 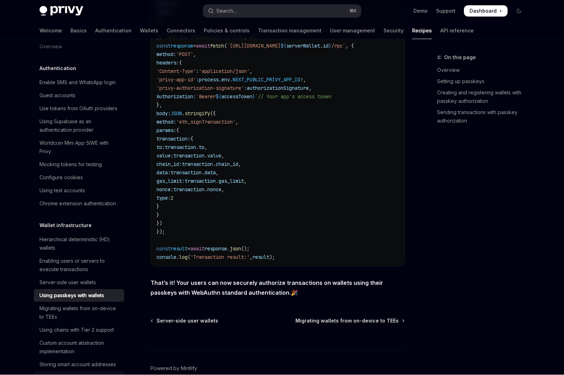 I want to click on a: Guest accounts, so click(x=79, y=96).